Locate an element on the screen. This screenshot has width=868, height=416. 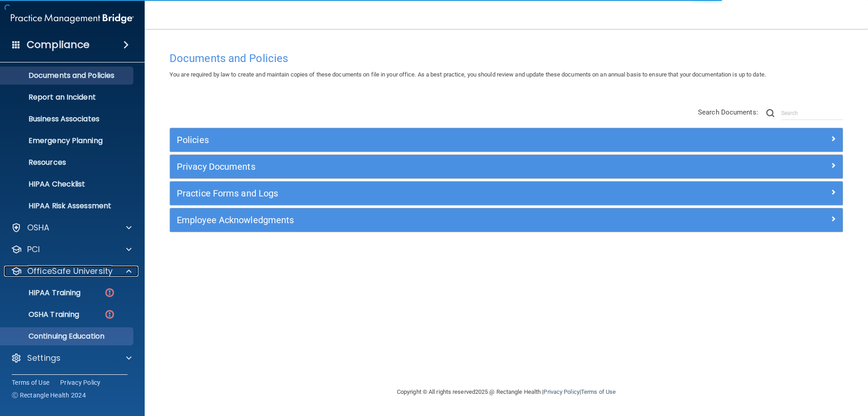
a: PCI is located at coordinates (71, 250).